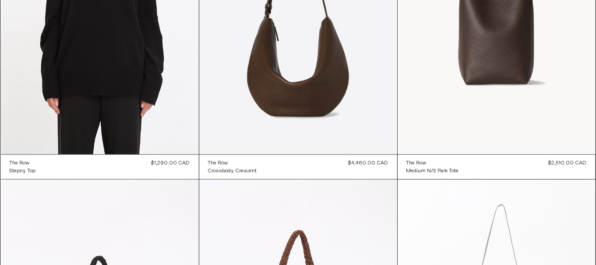  Describe the element at coordinates (432, 171) in the screenshot. I see `a: Medium N/S Park Tote` at that location.